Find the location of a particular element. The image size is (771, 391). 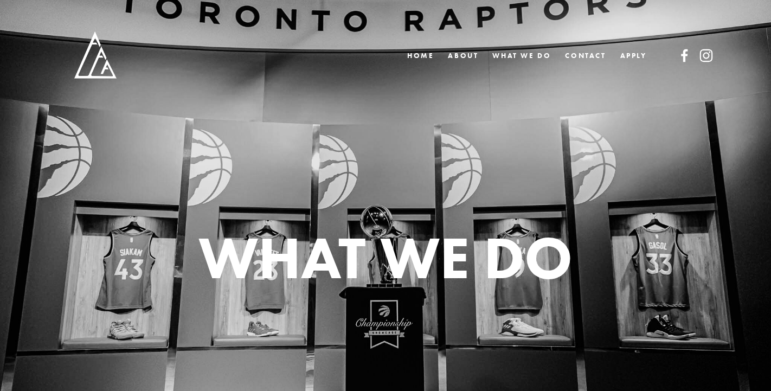

a: WHAT WE DO is located at coordinates (521, 55).